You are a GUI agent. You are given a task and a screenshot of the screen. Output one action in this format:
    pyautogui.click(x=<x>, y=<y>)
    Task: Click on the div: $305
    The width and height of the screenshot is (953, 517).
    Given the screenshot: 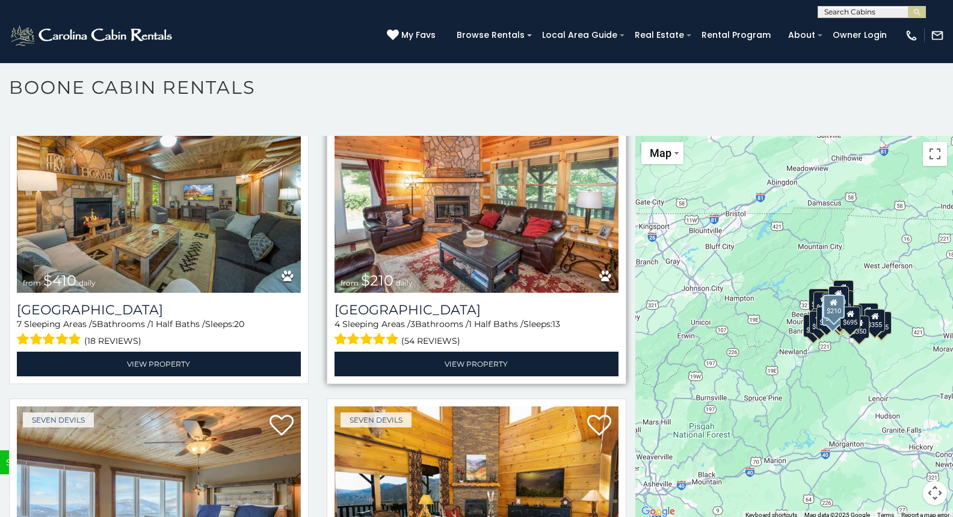 What is the action you would take?
    pyautogui.click(x=819, y=300)
    